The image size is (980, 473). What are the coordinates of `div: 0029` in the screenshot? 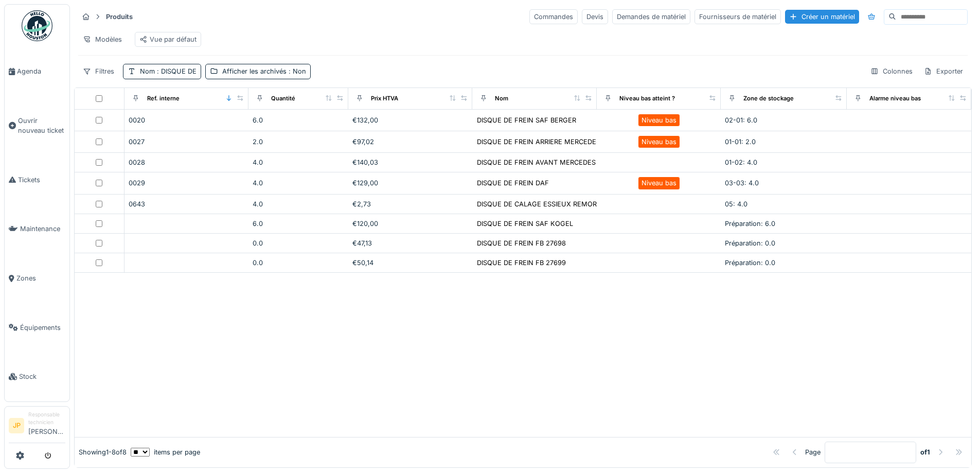 It's located at (187, 183).